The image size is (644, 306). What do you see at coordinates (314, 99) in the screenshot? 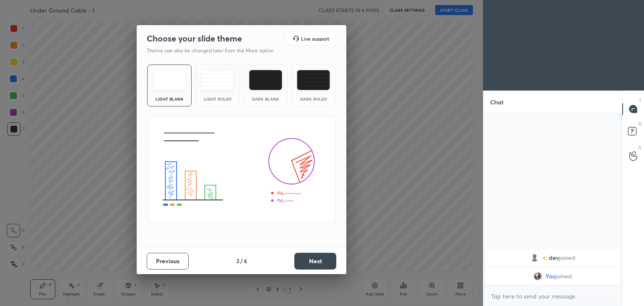
I see `div: Dark Ruled` at bounding box center [314, 99].